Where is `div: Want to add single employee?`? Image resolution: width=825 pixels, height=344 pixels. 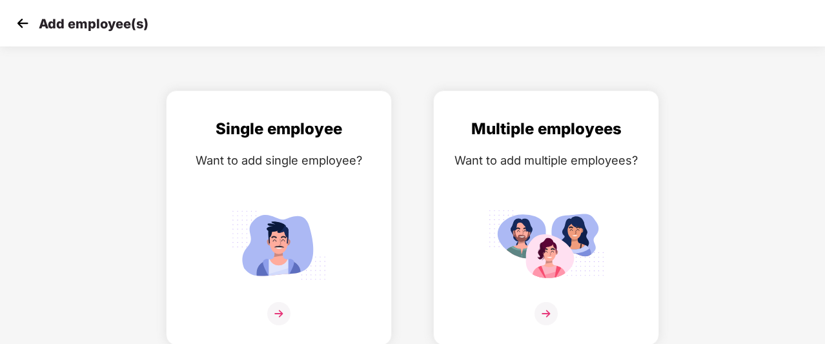 div: Want to add single employee? is located at coordinates (279, 160).